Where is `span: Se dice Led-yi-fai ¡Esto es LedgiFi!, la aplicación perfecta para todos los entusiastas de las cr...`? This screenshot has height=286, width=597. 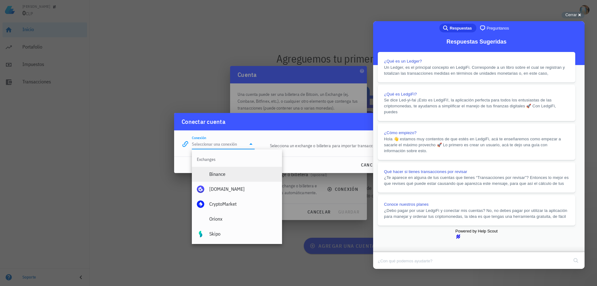
span: Se dice Led-yi-fai ¡Esto es LedgiFi!, la aplicación perfecta para todos los entusiastas de las cr... is located at coordinates (97, 85).